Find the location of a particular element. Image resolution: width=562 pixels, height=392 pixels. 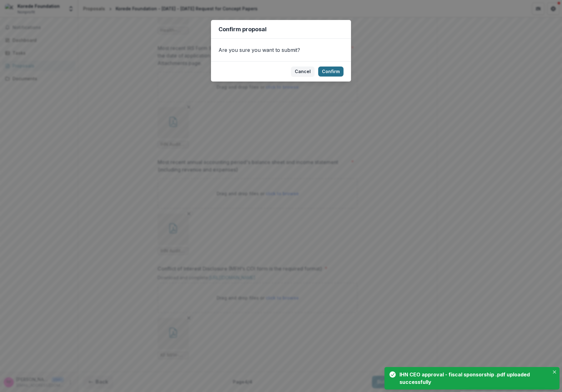

button: Confirm is located at coordinates (331, 72).